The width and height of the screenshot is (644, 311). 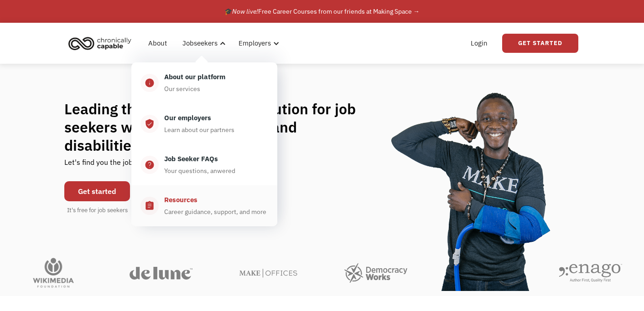 I want to click on a: help_centerJob Seeker FAQsYour questions, anwered, so click(x=204, y=165).